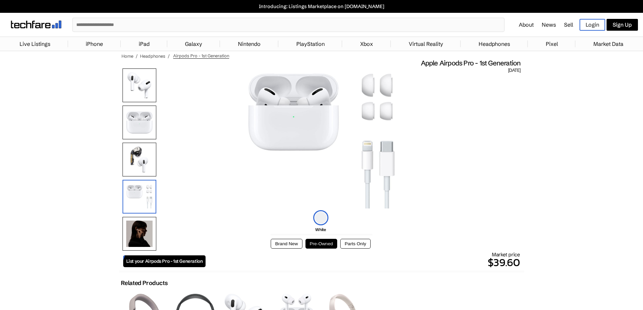 The width and height of the screenshot is (643, 310). Describe the element at coordinates (363, 261) in the screenshot. I see `div: Market price` at that location.